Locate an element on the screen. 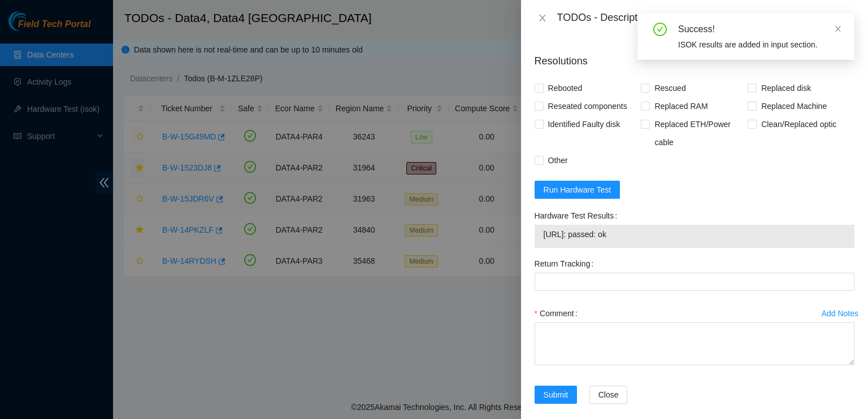  span: Close is located at coordinates (609, 395).